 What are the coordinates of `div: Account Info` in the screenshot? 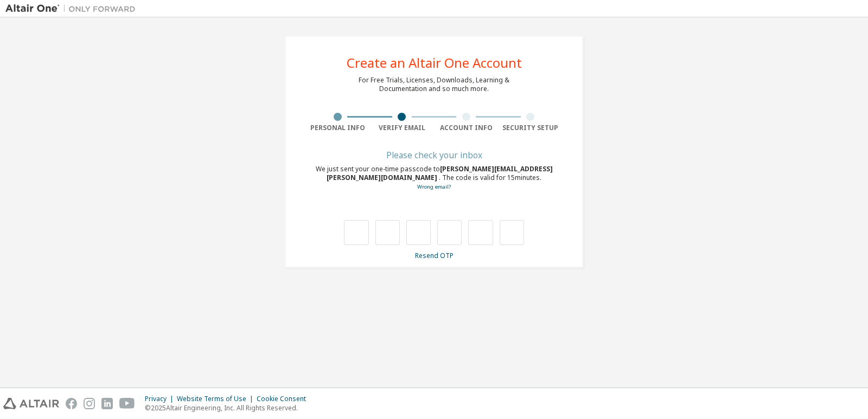 It's located at (466, 128).